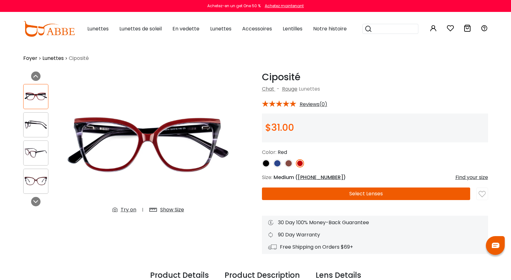  What do you see at coordinates (128, 210) in the screenshot?
I see `div: Try on` at bounding box center [128, 210].